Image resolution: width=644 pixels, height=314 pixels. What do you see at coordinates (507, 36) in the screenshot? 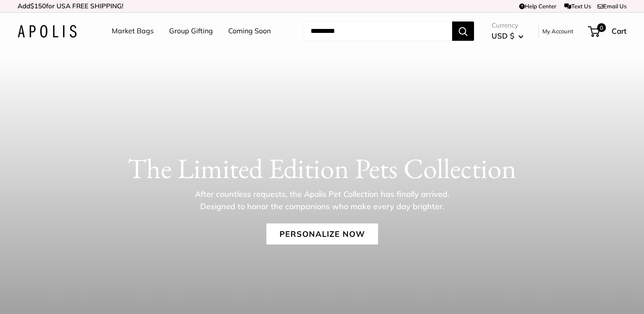
I see `button: USD $` at bounding box center [507, 36].